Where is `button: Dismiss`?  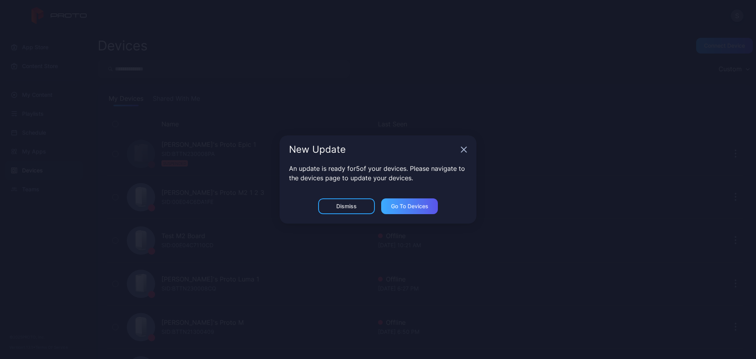 button: Dismiss is located at coordinates (347, 206).